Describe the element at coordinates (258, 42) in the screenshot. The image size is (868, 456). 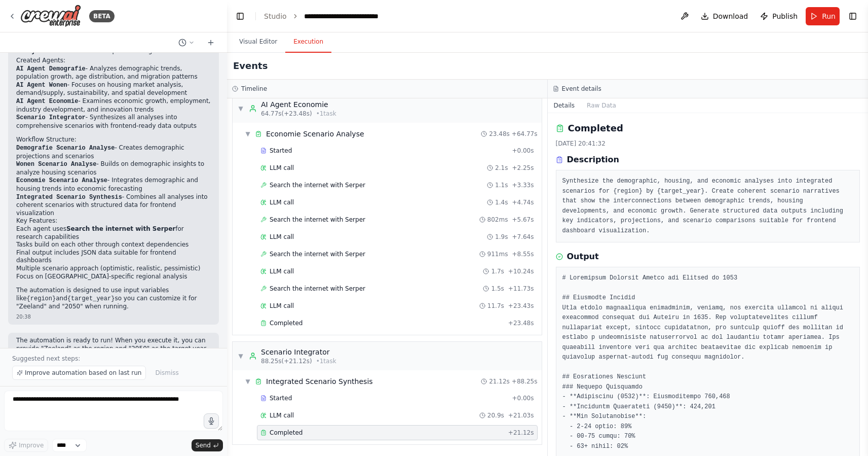
I see `button: Visual Editor` at that location.